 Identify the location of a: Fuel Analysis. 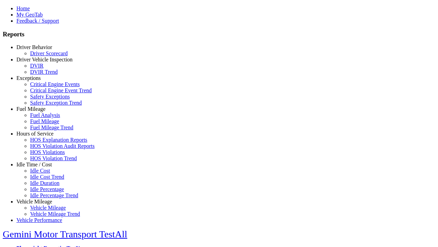
(45, 115).